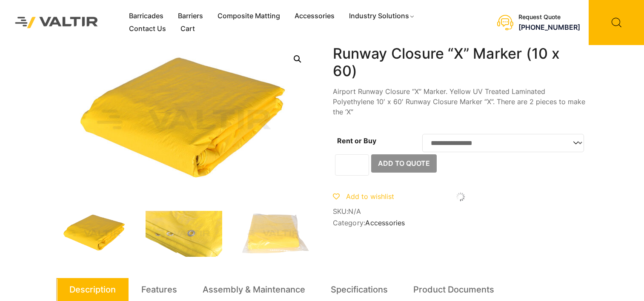 The height and width of the screenshot is (301, 644). Describe the element at coordinates (403, 164) in the screenshot. I see `button: Add to Quote` at that location.